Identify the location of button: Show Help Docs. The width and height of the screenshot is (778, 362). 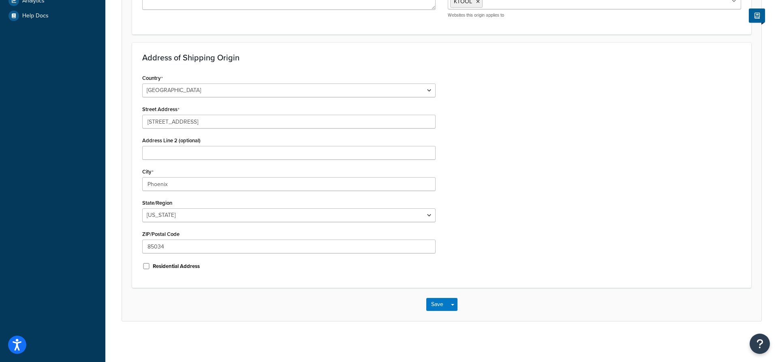
(756, 15).